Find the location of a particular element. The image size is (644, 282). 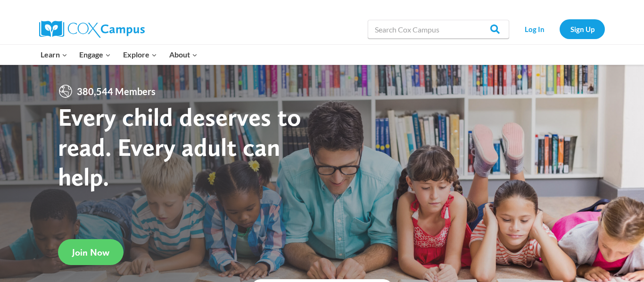

span: Join Now is located at coordinates (90, 253).